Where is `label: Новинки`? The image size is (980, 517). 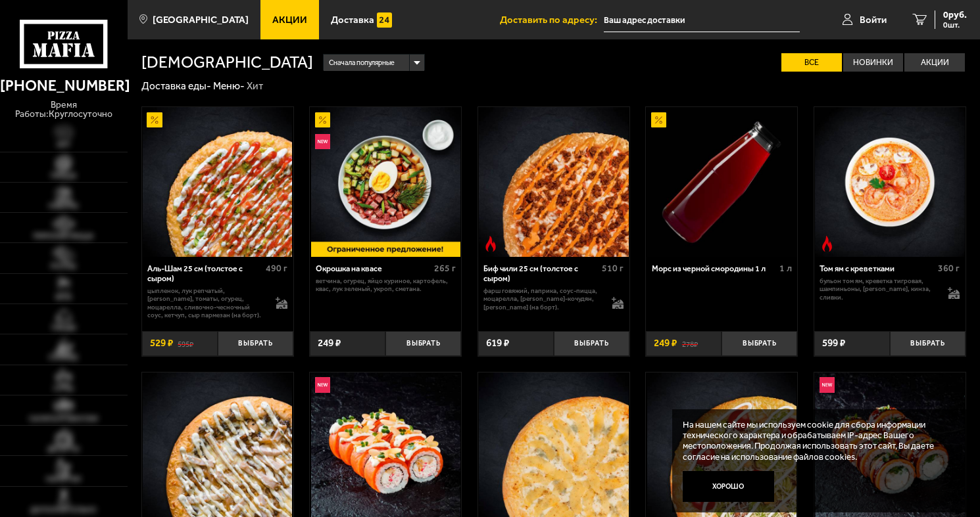
label: Новинки is located at coordinates (873, 62).